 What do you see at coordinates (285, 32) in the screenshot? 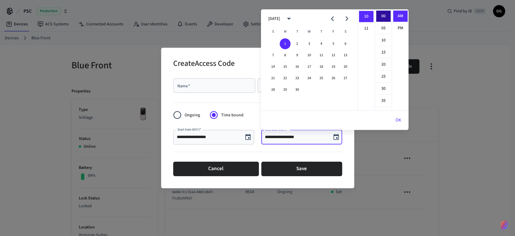
I see `span: Monday` at bounding box center [285, 32].